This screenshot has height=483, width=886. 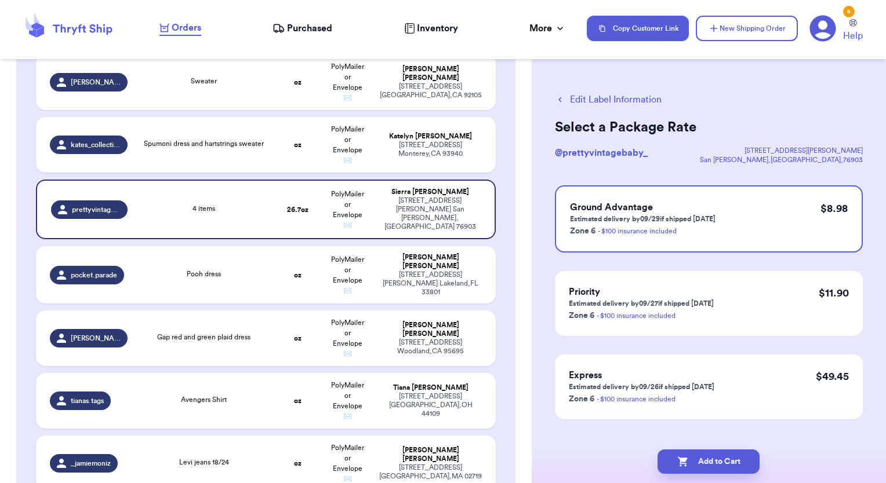 What do you see at coordinates (853, 31) in the screenshot?
I see `a: Help` at bounding box center [853, 31].